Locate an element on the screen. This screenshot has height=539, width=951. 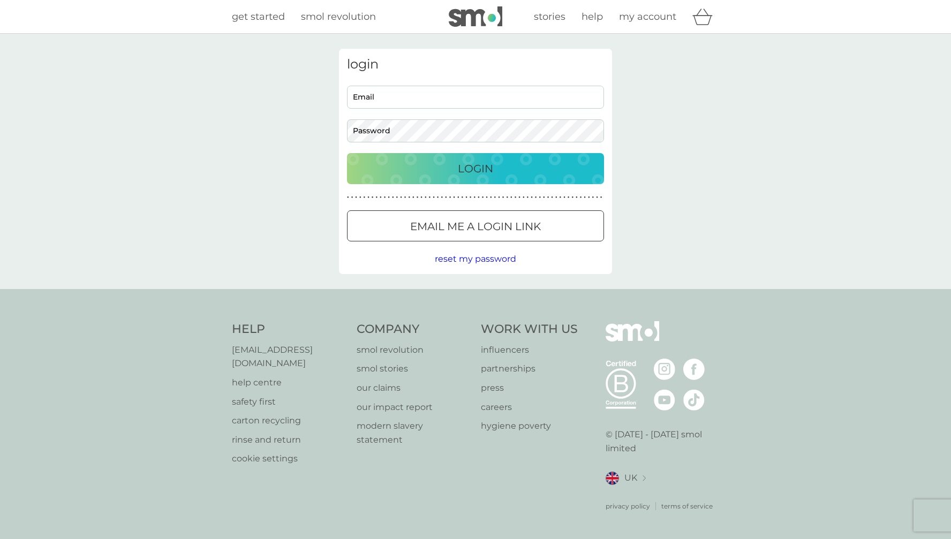
h4: Company is located at coordinates (413, 329).